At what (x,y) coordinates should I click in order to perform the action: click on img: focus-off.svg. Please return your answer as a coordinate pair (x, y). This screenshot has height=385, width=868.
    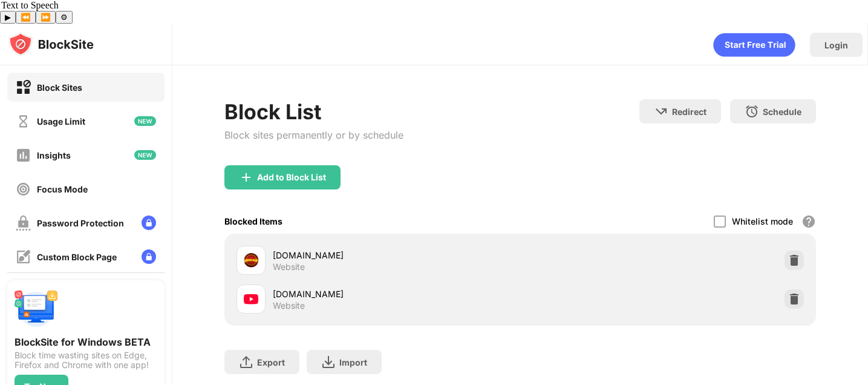
    Looking at the image, I should click on (23, 189).